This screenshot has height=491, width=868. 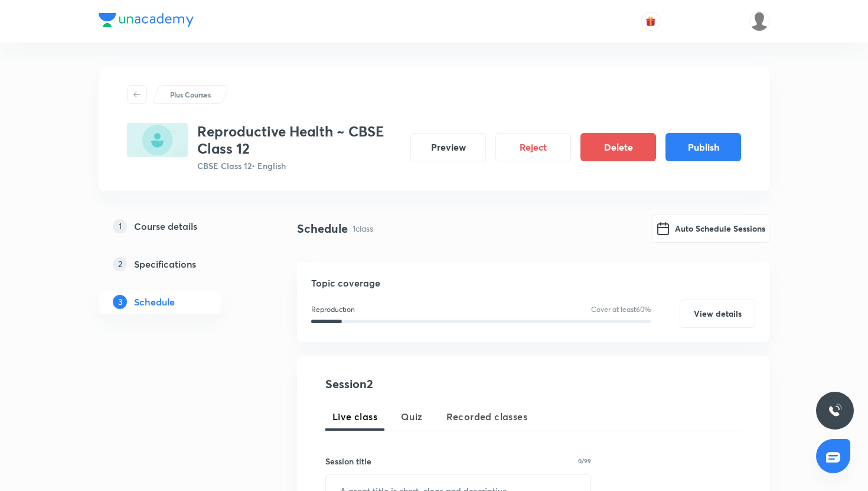 What do you see at coordinates (362, 228) in the screenshot?
I see `p: 1 class` at bounding box center [362, 228].